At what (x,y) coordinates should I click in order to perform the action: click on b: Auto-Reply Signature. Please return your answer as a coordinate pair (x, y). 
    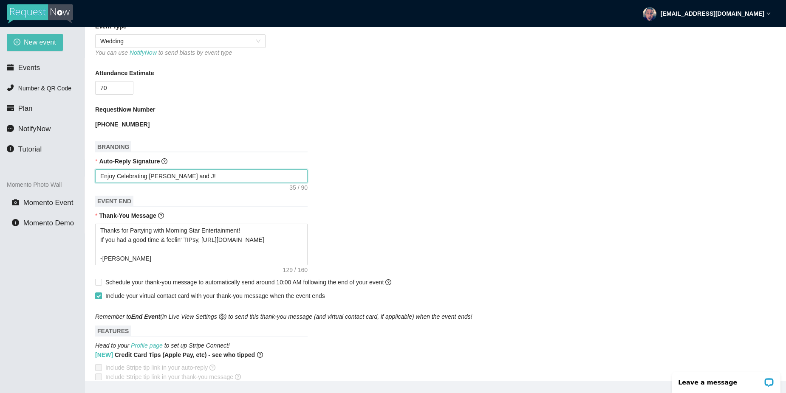
    Looking at the image, I should click on (129, 161).